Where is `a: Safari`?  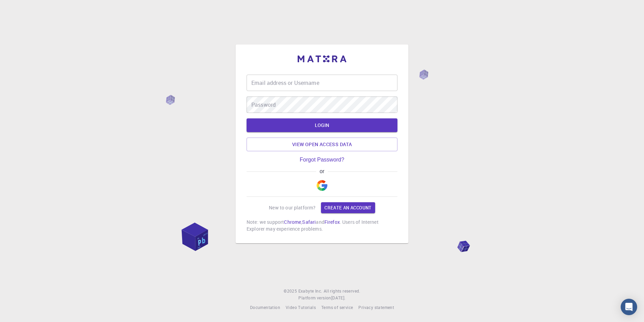
a: Safari is located at coordinates (309, 222).